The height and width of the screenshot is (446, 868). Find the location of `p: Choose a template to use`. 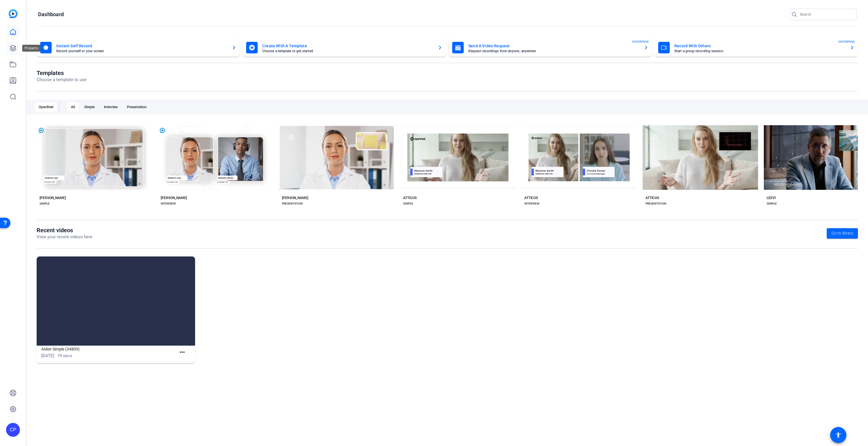

p: Choose a template to use is located at coordinates (61, 79).